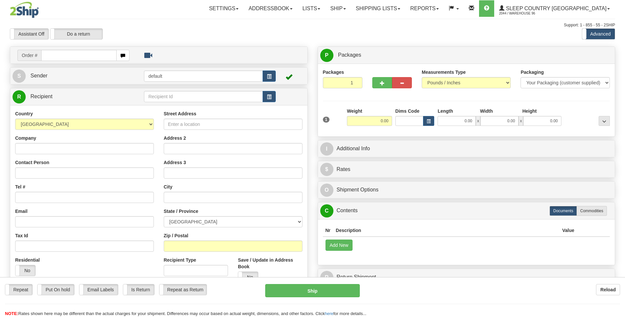 Image resolution: width=625 pixels, height=317 pixels. I want to click on a: IAdditional Info, so click(467, 149).